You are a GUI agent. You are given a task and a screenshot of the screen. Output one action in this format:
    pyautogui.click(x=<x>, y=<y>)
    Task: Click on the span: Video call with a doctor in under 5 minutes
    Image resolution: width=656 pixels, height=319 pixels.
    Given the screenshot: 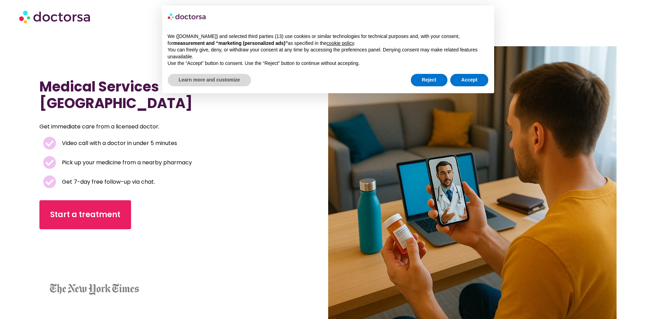 What is the action you would take?
    pyautogui.click(x=119, y=143)
    